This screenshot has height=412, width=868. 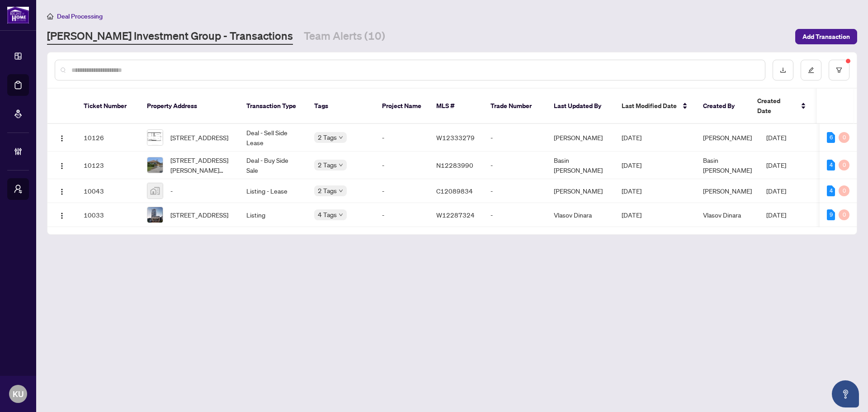 What do you see at coordinates (402, 106) in the screenshot?
I see `th: Project Name` at bounding box center [402, 106].